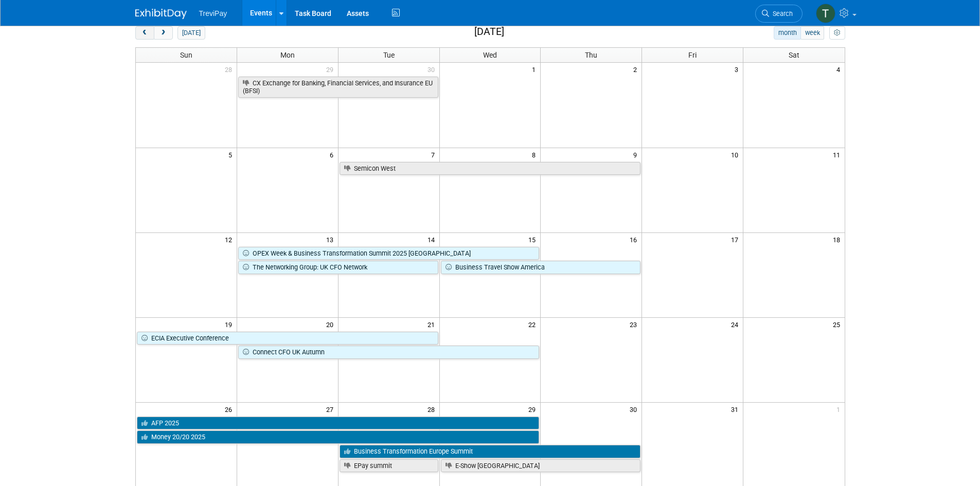 The width and height of the screenshot is (980, 486). Describe the element at coordinates (490, 451) in the screenshot. I see `a: Business Transformation Europe Summit` at that location.